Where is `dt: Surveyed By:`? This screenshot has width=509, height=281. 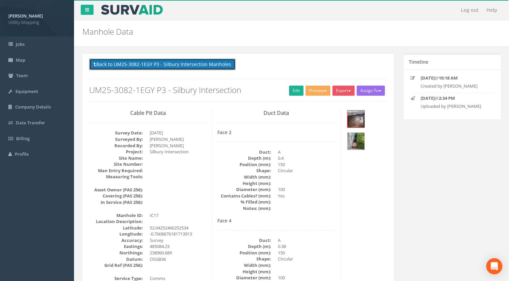 dt: Surveyed By: is located at coordinates (116, 139).